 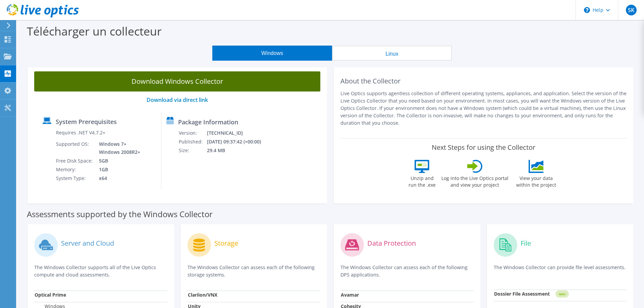 I want to click on td: 5GB, so click(x=118, y=161).